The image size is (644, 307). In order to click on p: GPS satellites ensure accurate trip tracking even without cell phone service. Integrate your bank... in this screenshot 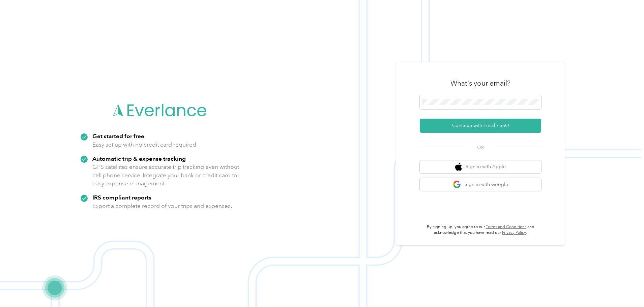, I will do `click(166, 175)`.